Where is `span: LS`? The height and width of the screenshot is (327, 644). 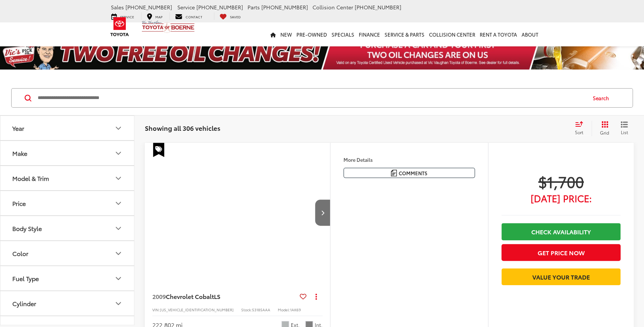 span: LS is located at coordinates (217, 296).